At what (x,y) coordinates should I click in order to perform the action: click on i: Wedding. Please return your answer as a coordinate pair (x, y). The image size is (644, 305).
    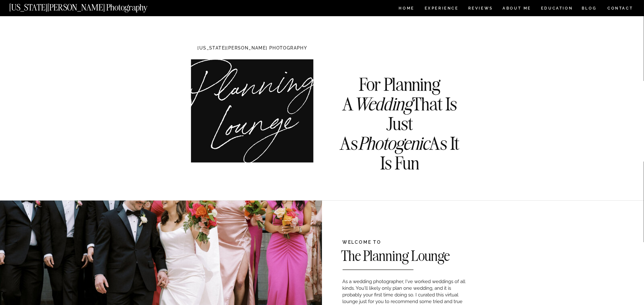
    Looking at the image, I should click on (383, 104).